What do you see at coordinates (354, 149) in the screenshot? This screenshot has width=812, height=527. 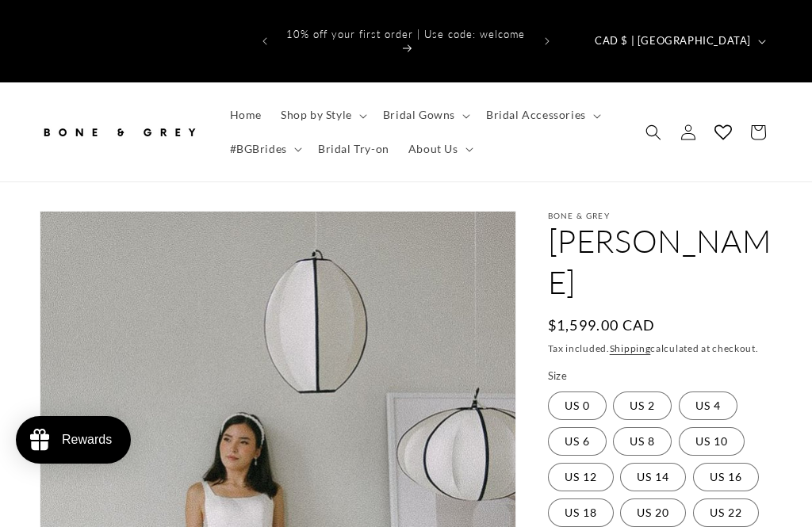 I see `span: Bridal Try-on` at bounding box center [354, 149].